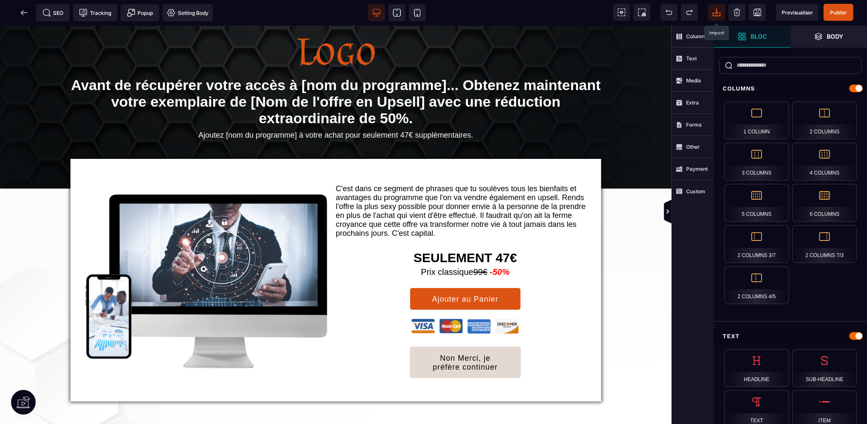 The height and width of the screenshot is (424, 867). What do you see at coordinates (691, 58) in the screenshot?
I see `strong: Text` at bounding box center [691, 58].